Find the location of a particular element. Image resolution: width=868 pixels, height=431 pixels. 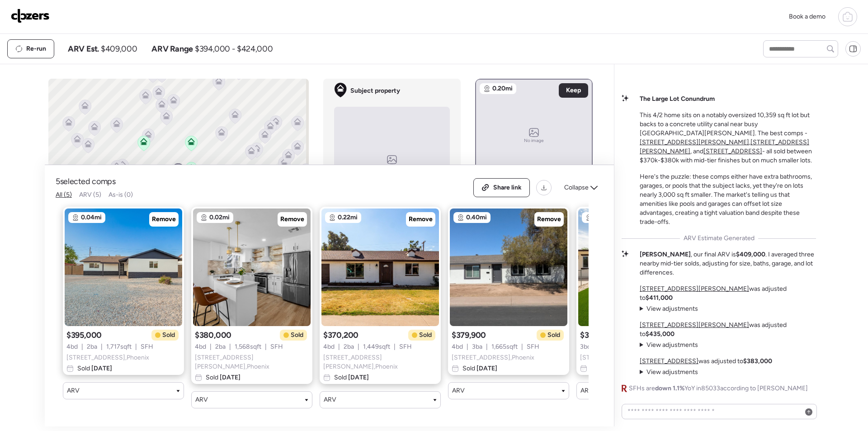

span: $379,900 is located at coordinates (469, 335).